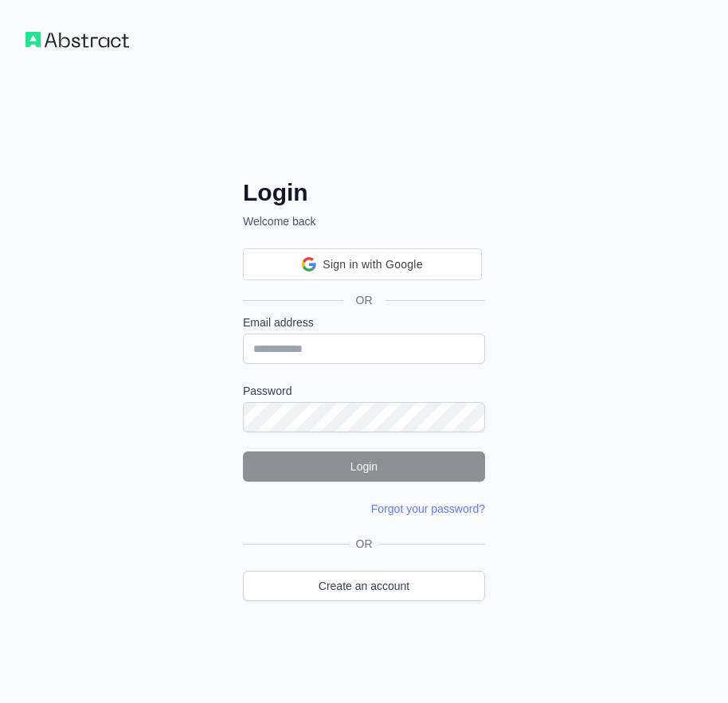  Describe the element at coordinates (362, 264) in the screenshot. I see `div: Sign in with Google` at that location.